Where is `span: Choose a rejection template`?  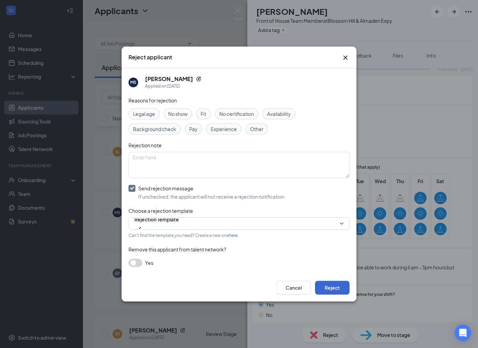 span: Choose a rejection template is located at coordinates (160, 211).